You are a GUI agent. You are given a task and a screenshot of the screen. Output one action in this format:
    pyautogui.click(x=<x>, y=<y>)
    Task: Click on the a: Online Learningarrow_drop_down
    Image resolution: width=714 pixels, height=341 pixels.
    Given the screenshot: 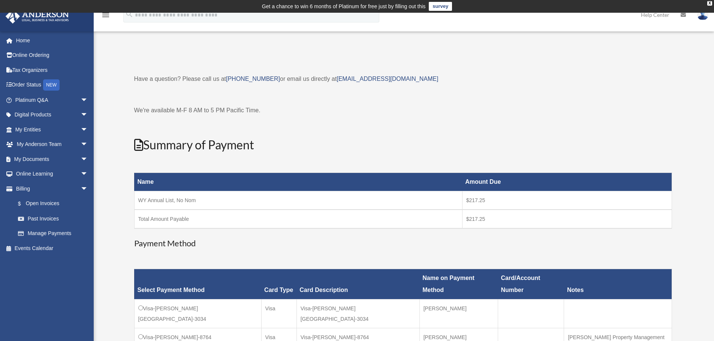 What is the action you would take?
    pyautogui.click(x=52, y=174)
    